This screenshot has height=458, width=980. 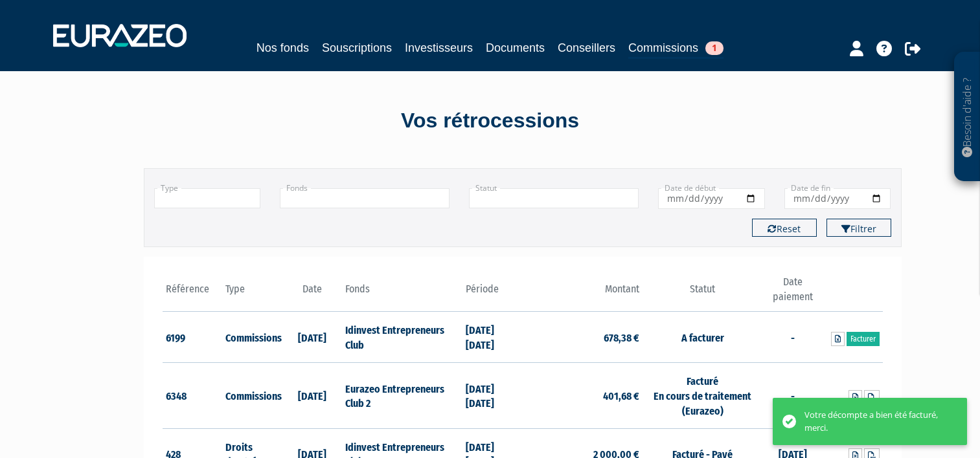 I want to click on td: 6348, so click(x=192, y=396).